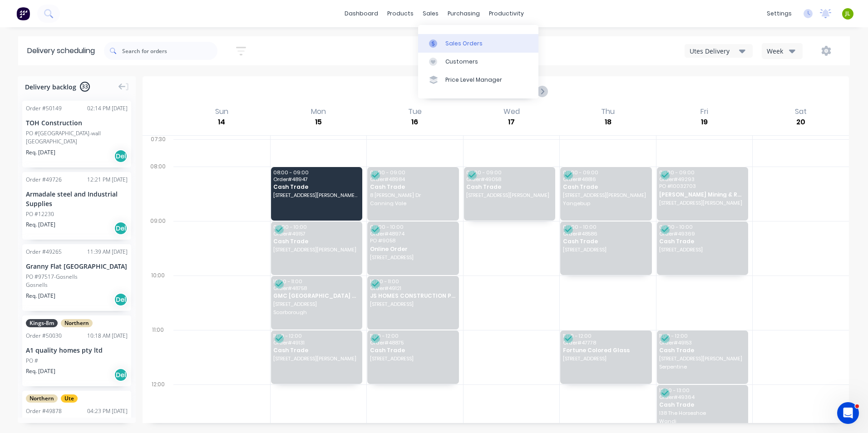  I want to click on a: Sales Orders, so click(478, 43).